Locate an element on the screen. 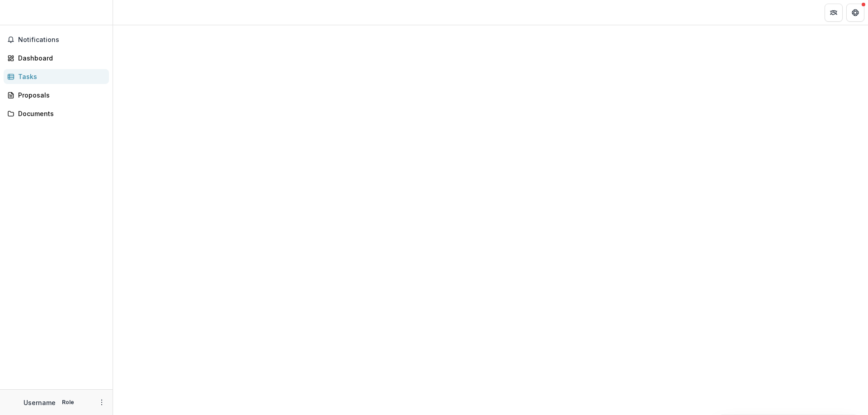  p: Username is located at coordinates (39, 403).